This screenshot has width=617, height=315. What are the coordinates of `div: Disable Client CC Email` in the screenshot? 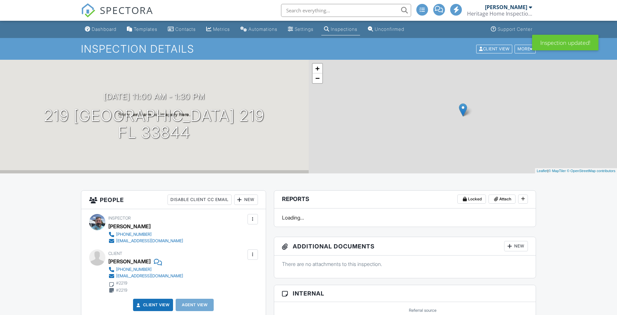 It's located at (199, 200).